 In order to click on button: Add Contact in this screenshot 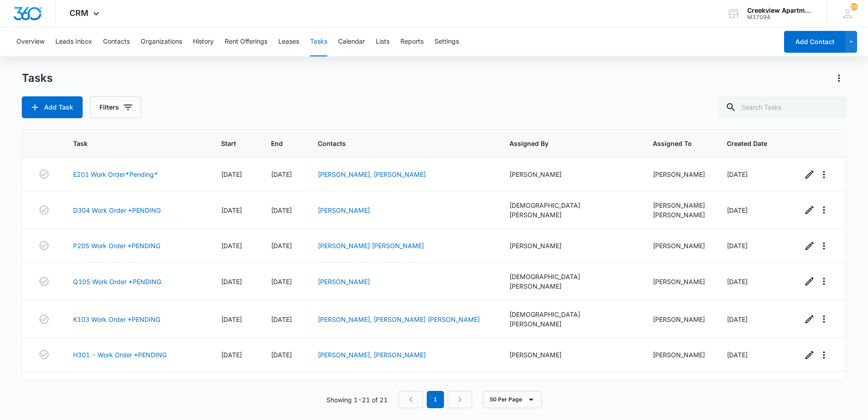, I will do `click(814, 42)`.